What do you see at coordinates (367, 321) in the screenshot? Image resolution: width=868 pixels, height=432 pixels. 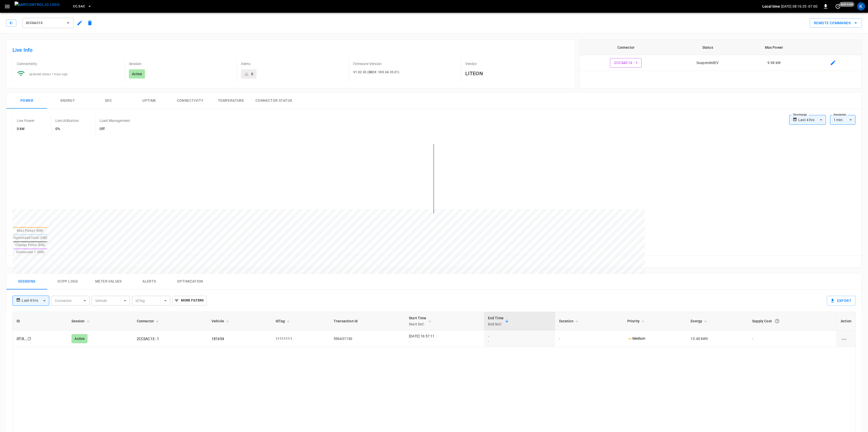 I see `th: Transaction Id` at bounding box center [367, 321].